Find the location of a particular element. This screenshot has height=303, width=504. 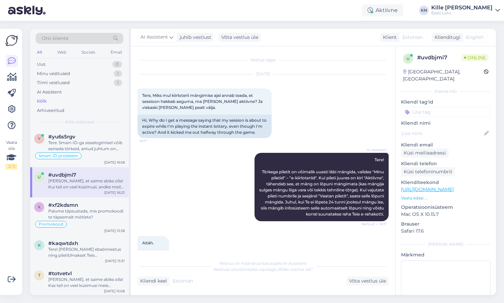

span: #totvetvl is located at coordinates (60, 273).